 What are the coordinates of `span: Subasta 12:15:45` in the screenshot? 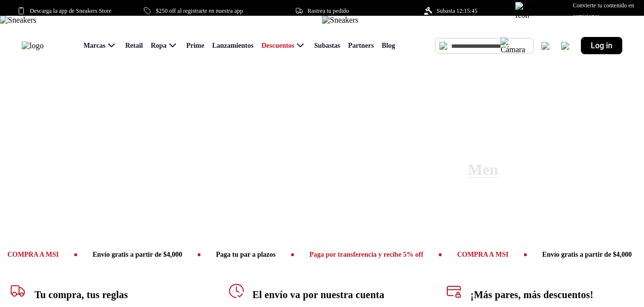 It's located at (457, 11).